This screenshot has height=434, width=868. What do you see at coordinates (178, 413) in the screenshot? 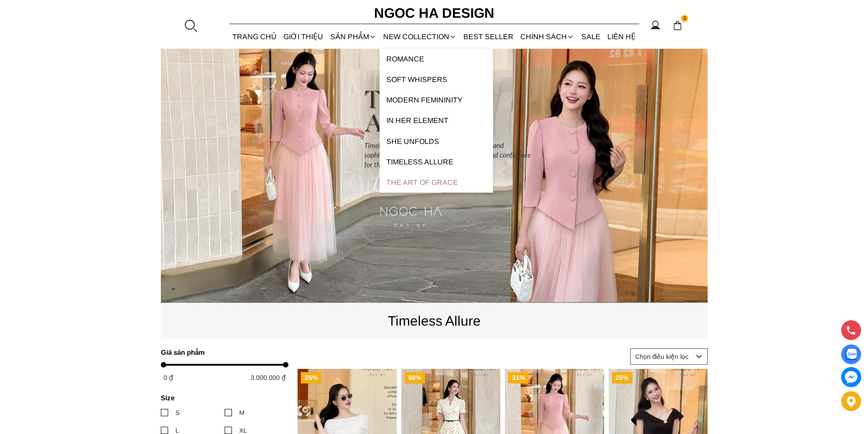
I see `div: S` at bounding box center [178, 413].